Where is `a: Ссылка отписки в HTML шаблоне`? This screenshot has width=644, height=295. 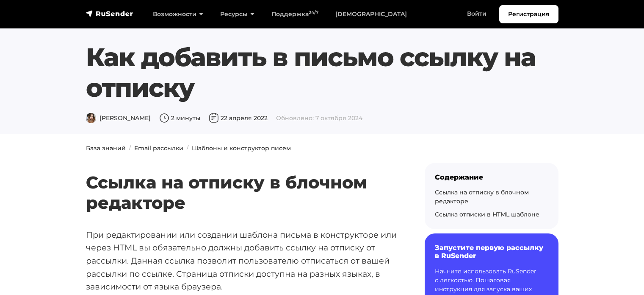
a: Ссылка отписки в HTML шаблоне is located at coordinates (487, 214).